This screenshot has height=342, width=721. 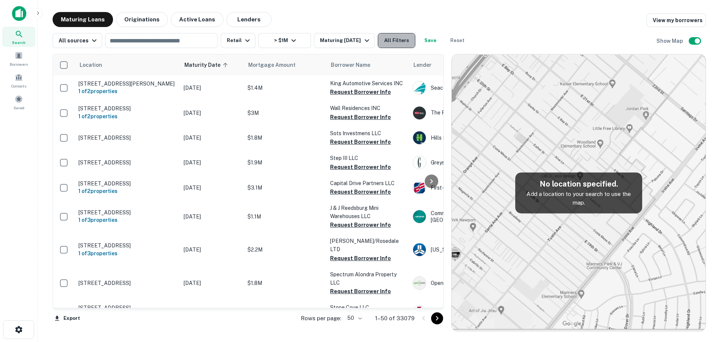 What do you see at coordinates (19, 80) in the screenshot?
I see `a: Contacts` at bounding box center [19, 80].